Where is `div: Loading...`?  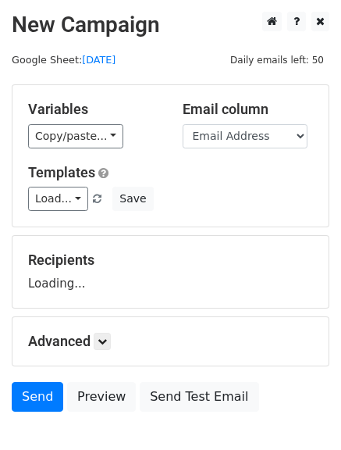 div: Loading... is located at coordinates (170, 272).